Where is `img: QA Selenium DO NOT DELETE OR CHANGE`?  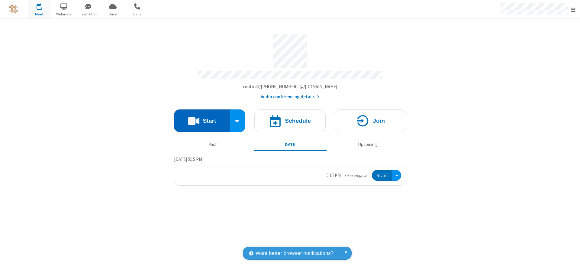 img: QA Selenium DO NOT DELETE OR CHANGE is located at coordinates (14, 9).